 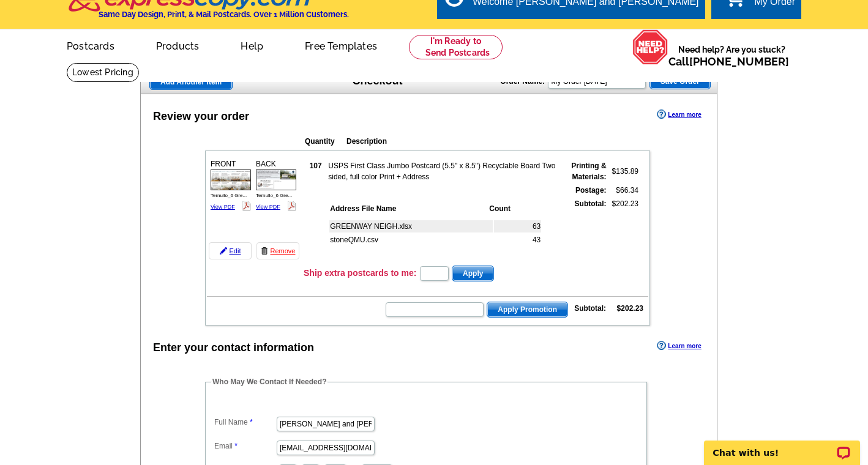 What do you see at coordinates (191, 82) in the screenshot?
I see `a: Add Another Item` at bounding box center [191, 82].